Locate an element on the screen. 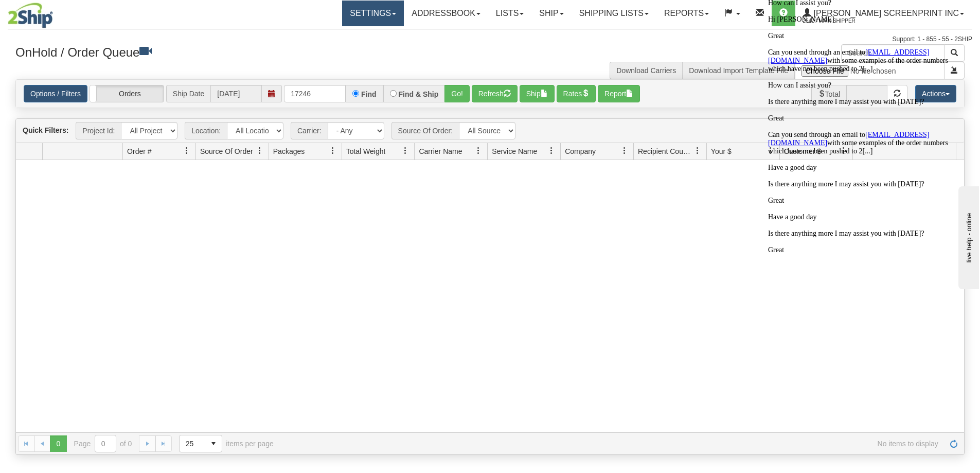  a: Carrier Name filter column settings is located at coordinates (479, 151).